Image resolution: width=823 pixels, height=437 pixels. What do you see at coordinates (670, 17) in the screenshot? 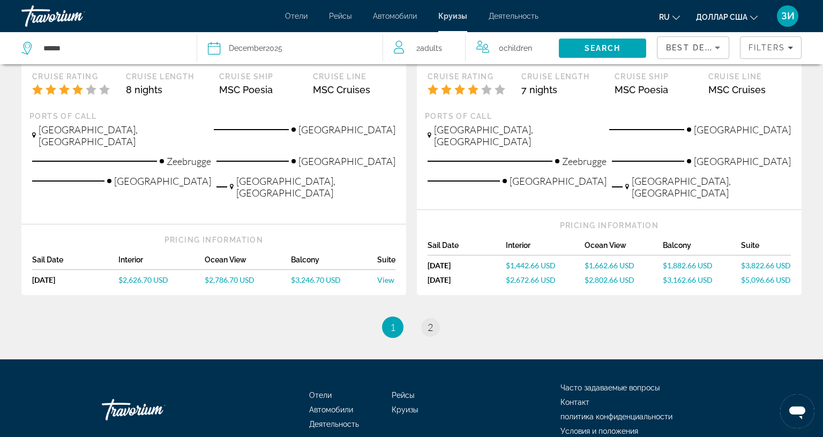
I see `button: Изменить язык` at bounding box center [670, 17].